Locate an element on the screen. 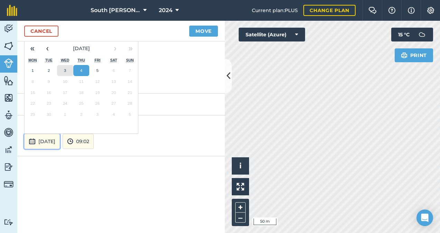 The image size is (440, 233). img: Four arrows, one pointing top left, one top right, one bottom right and the last bottom left is located at coordinates (241, 187).